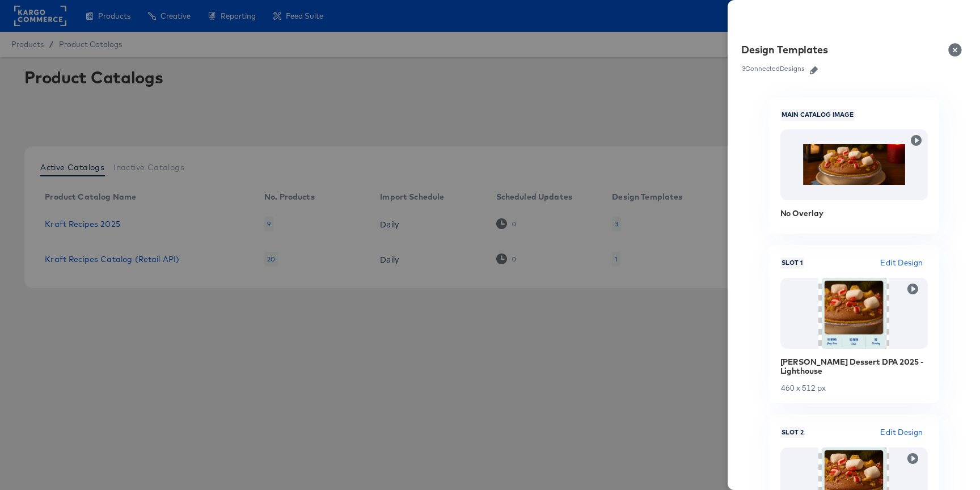  I want to click on span: Slot 2, so click(792, 433).